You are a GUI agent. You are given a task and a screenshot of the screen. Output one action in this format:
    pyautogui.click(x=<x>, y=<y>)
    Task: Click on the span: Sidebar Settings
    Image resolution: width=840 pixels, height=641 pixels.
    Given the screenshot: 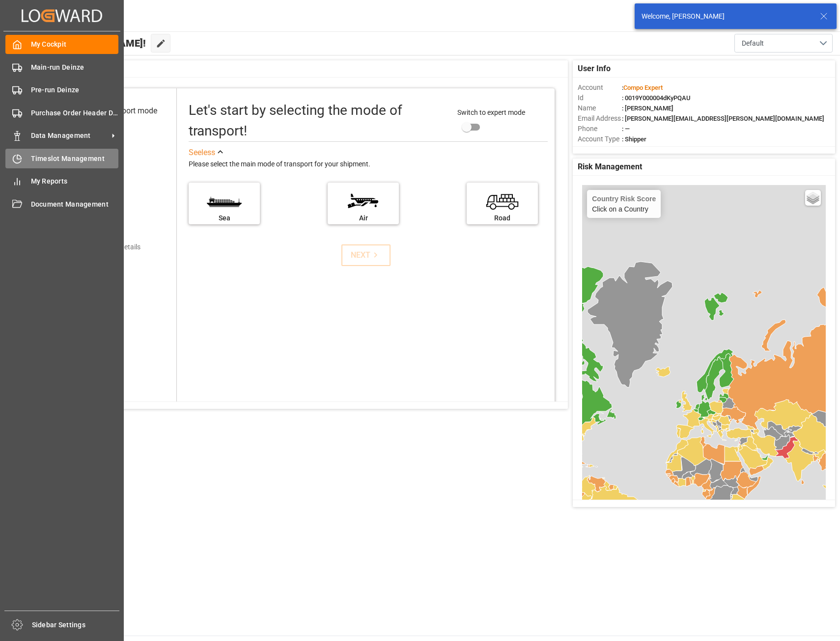 What is the action you would take?
    pyautogui.click(x=76, y=625)
    